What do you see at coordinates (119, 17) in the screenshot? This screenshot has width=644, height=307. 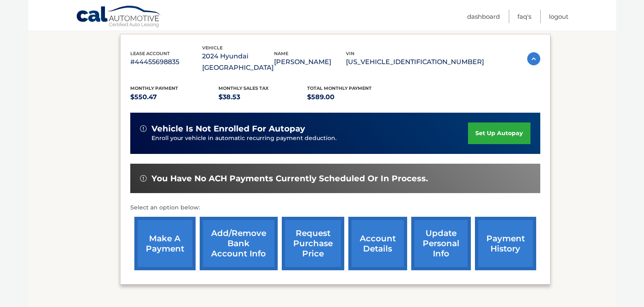 I see `a: Cal Automotive` at bounding box center [119, 17].